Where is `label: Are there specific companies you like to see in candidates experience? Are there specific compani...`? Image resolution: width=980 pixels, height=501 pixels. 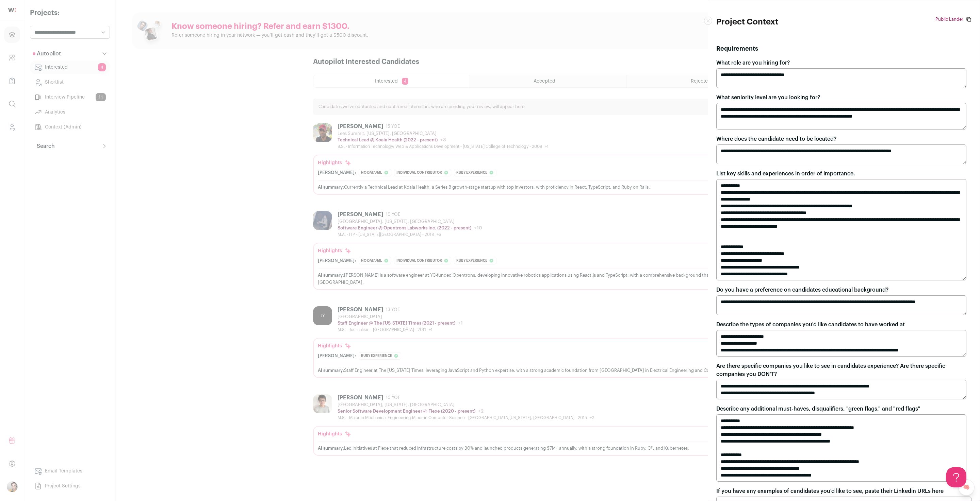
label: Are there specific companies you like to see in candidates experience? Are there specific compani... is located at coordinates (844, 370).